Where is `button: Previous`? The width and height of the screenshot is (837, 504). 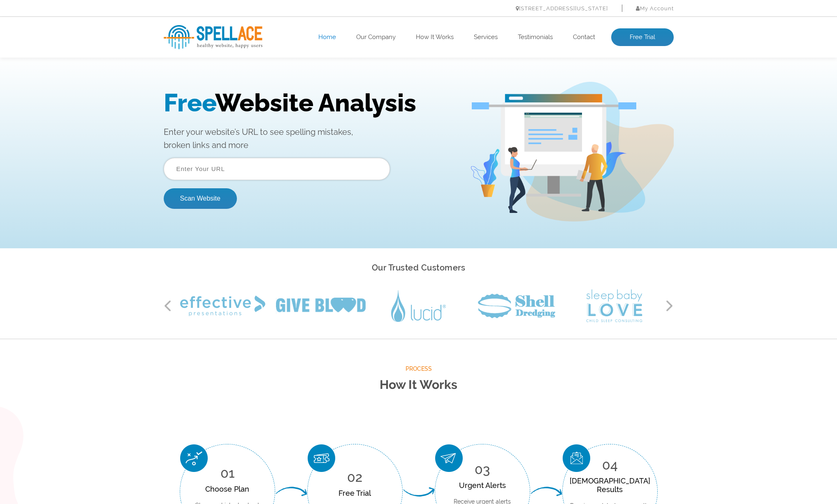
button: Previous is located at coordinates (168, 306).